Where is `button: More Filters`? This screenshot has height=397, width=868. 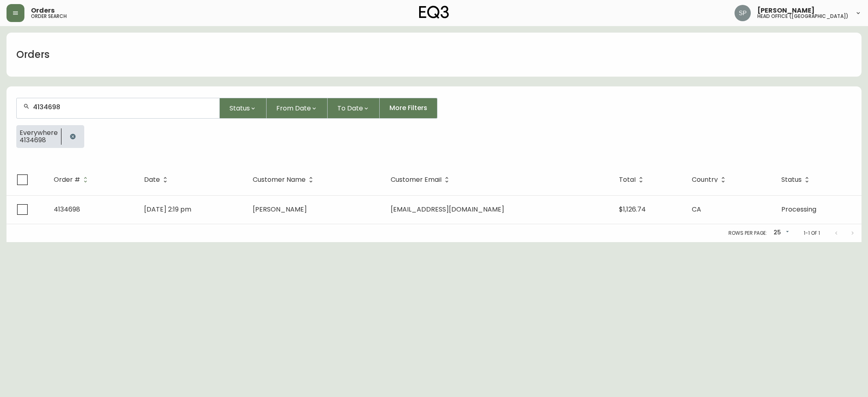 button: More Filters is located at coordinates (409, 108).